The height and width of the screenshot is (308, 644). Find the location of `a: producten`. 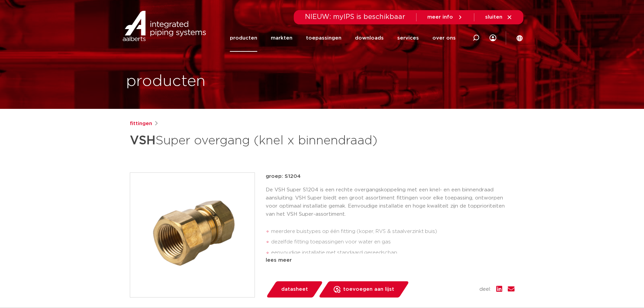

a: producten is located at coordinates (243, 38).